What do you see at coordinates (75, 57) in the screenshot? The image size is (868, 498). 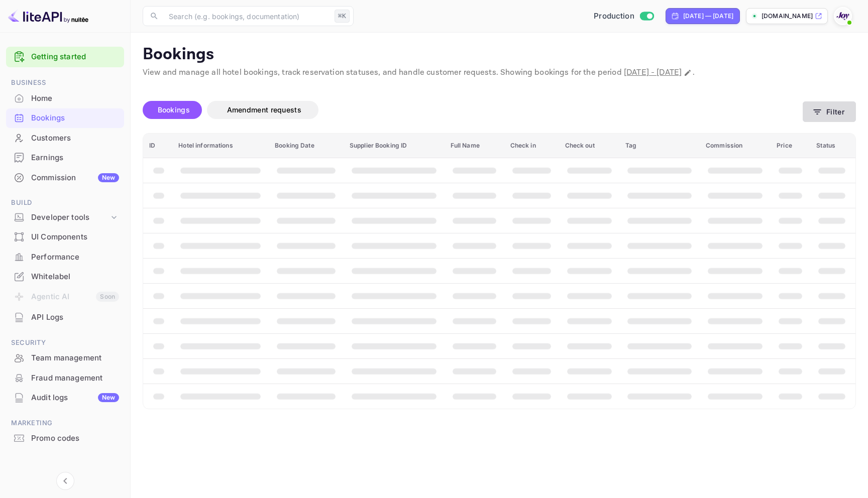 I see `a: Getting started` at bounding box center [75, 57].